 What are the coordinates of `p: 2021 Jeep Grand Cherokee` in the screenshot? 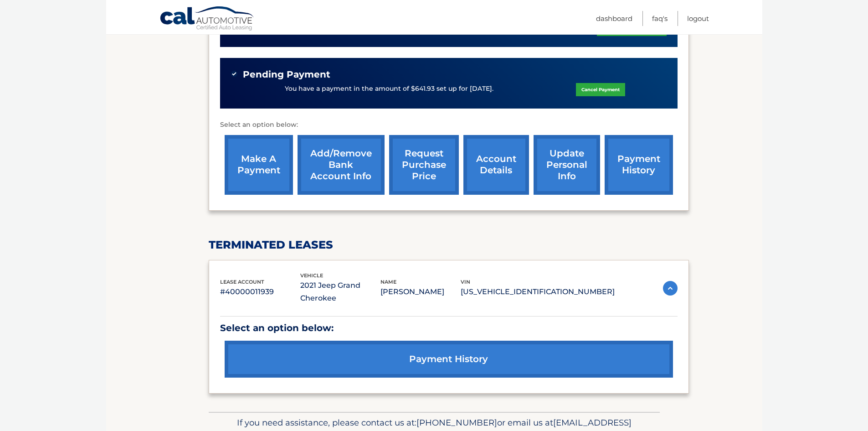 It's located at (341, 292).